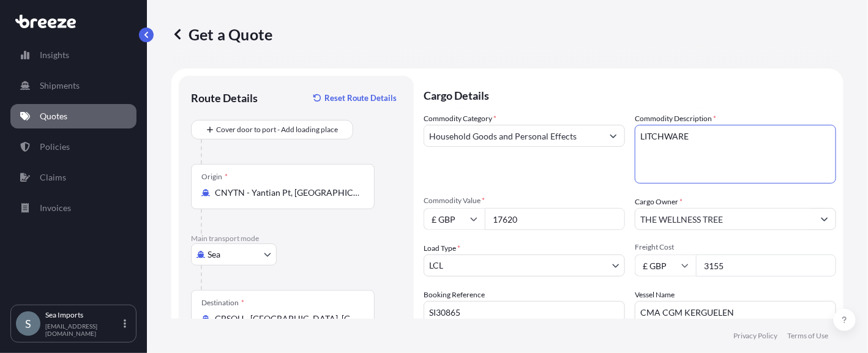 The width and height of the screenshot is (868, 353). I want to click on p: Privacy Policy, so click(755, 336).